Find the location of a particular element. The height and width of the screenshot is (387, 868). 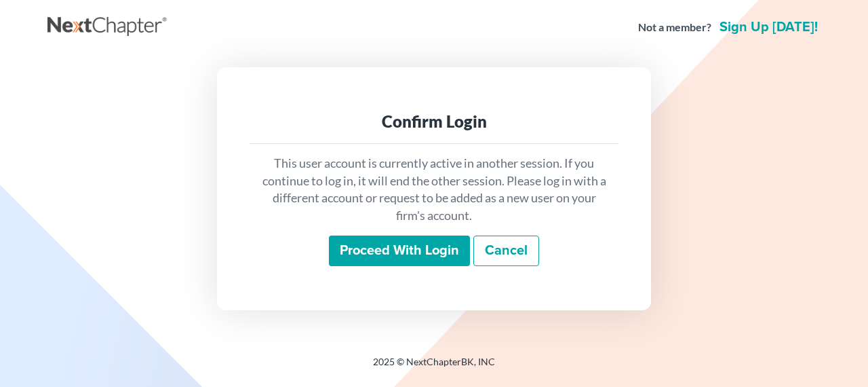

strong: Not a member? is located at coordinates (675, 27).